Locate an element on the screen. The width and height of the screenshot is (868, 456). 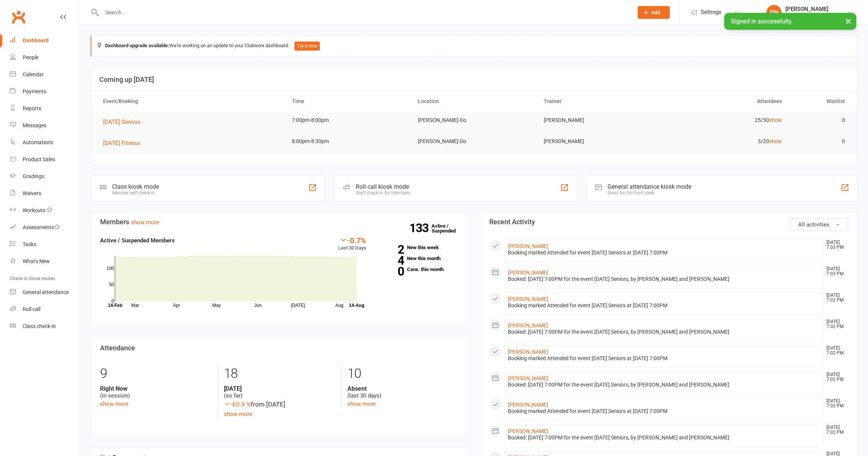
th: Waitlist is located at coordinates (820, 101).